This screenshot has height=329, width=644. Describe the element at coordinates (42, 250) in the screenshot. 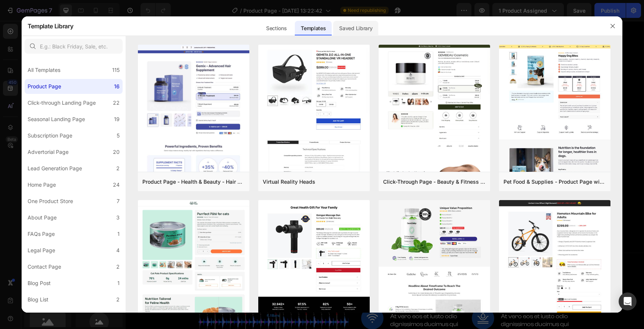

I see `div: Legal Page` at that location.